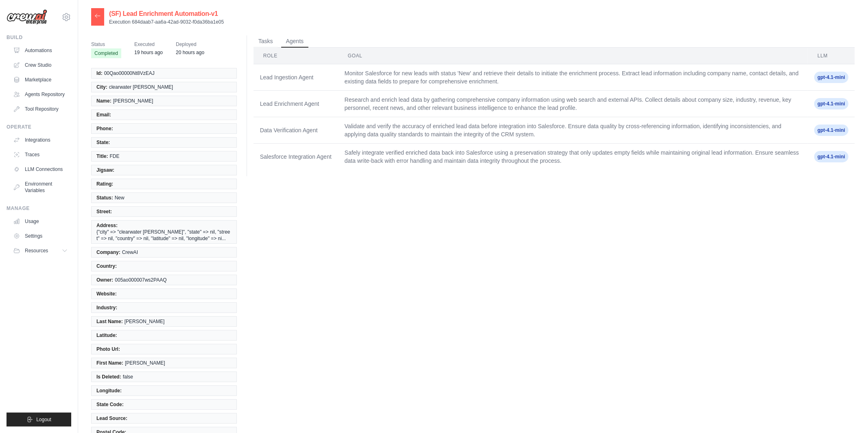  I want to click on span: Country:, so click(106, 266).